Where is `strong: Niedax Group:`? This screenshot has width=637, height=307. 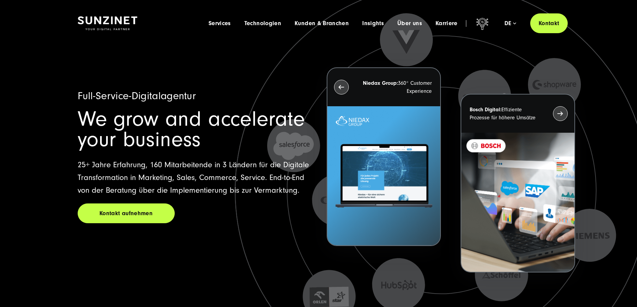 strong: Niedax Group: is located at coordinates (380, 83).